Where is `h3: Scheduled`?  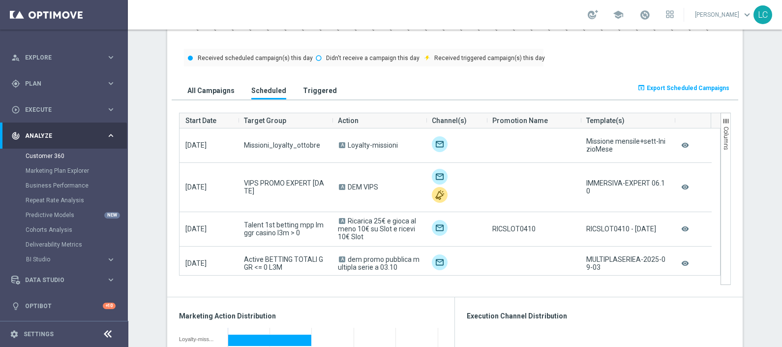
h3: Scheduled is located at coordinates (269, 90).